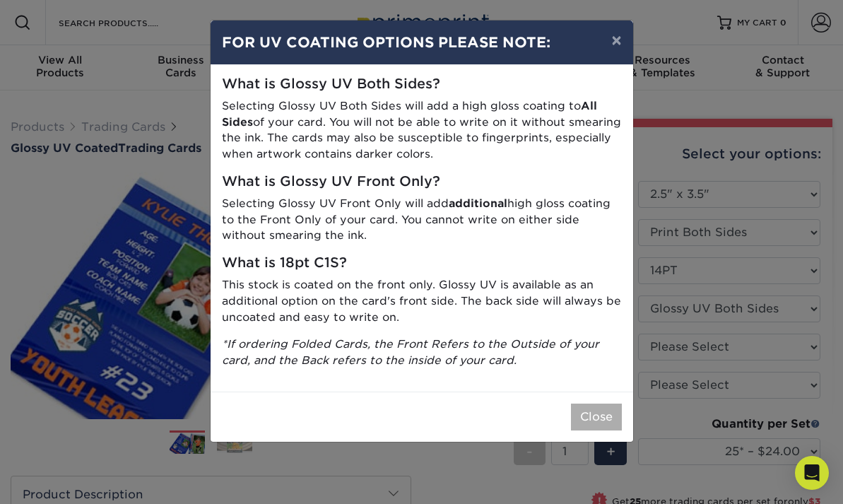 This screenshot has height=504, width=843. I want to click on strong: All Sides, so click(409, 114).